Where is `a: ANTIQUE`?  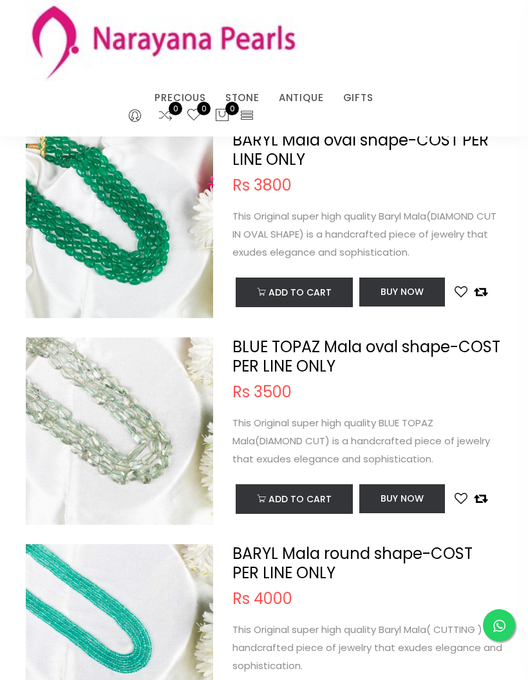 a: ANTIQUE is located at coordinates (301, 98).